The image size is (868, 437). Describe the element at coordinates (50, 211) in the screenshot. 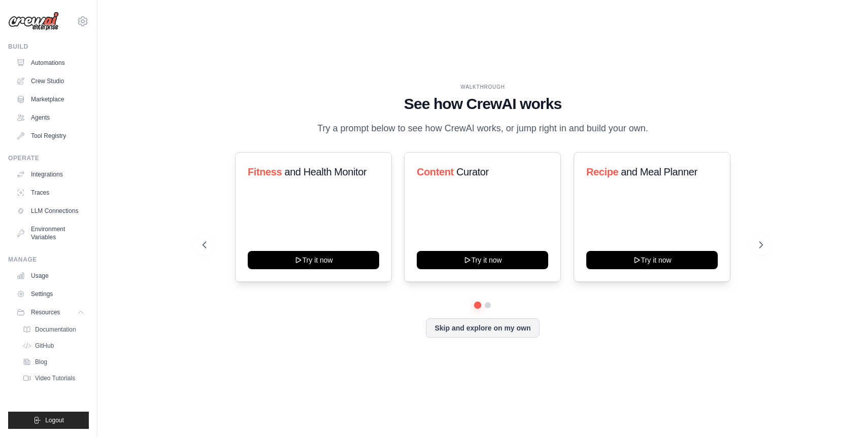

I see `a: LLM Connections` at that location.